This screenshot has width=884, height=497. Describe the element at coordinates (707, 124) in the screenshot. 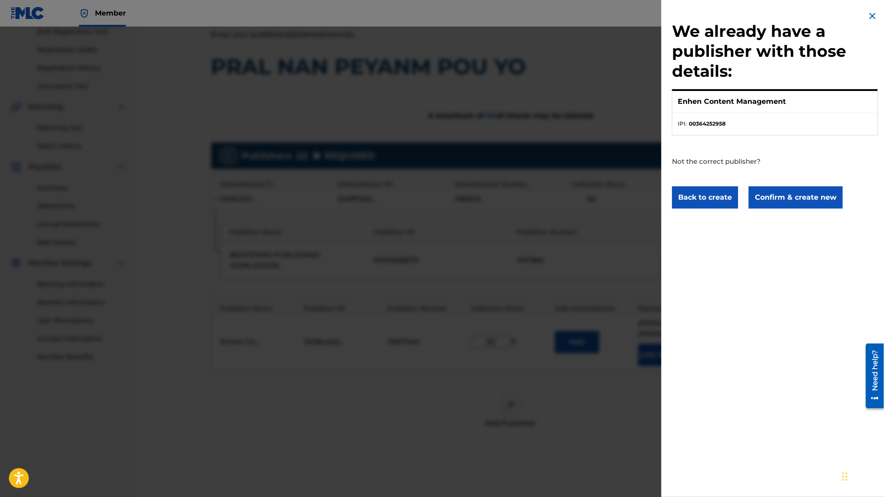

I see `strong: 00364252958` at that location.